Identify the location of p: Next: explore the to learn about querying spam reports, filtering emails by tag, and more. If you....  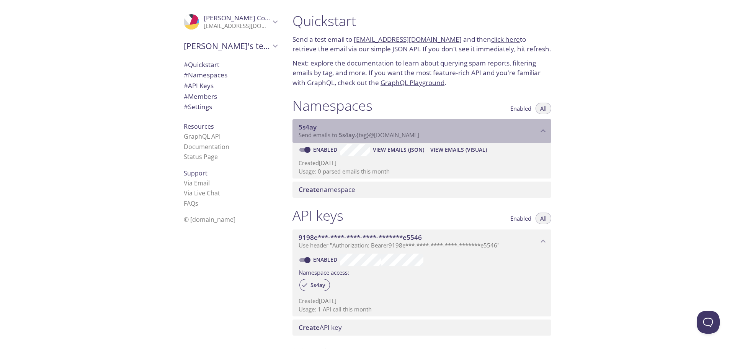
(422, 73).